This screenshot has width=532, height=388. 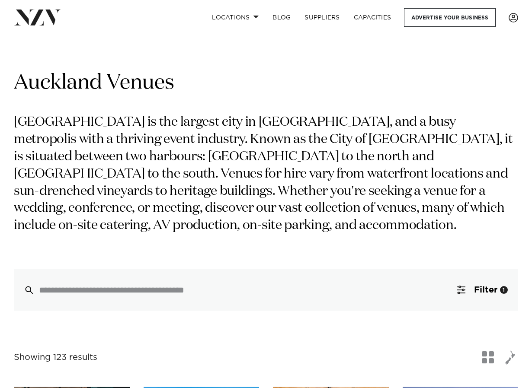 What do you see at coordinates (55, 358) in the screenshot?
I see `div: Showing 123 results` at bounding box center [55, 358].